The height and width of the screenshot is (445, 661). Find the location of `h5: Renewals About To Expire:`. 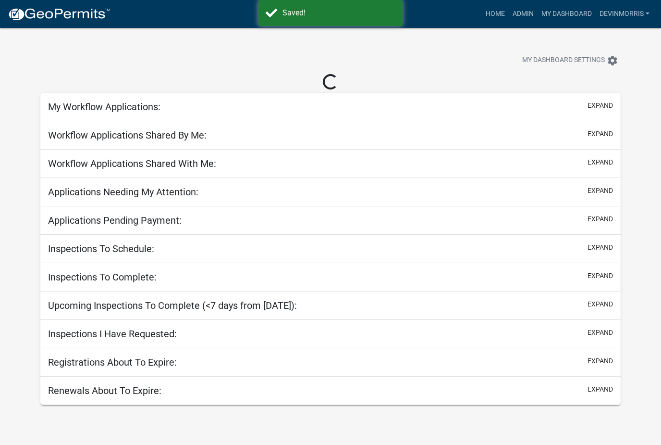

h5: Renewals About To Expire: is located at coordinates (105, 390).